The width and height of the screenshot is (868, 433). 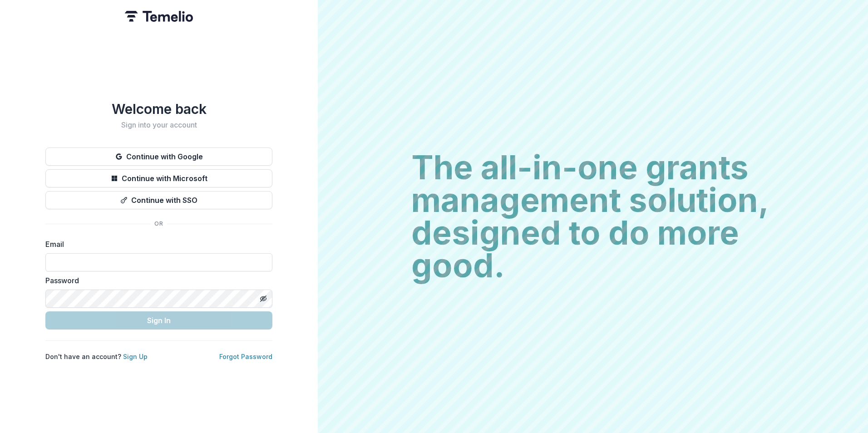 I want to click on label: Password, so click(x=156, y=280).